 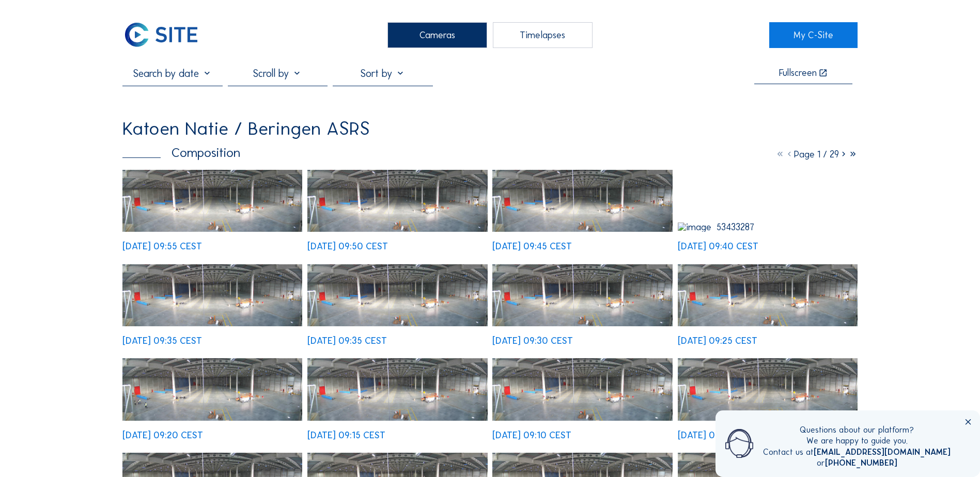 I want to click on div: Cameras, so click(x=437, y=35).